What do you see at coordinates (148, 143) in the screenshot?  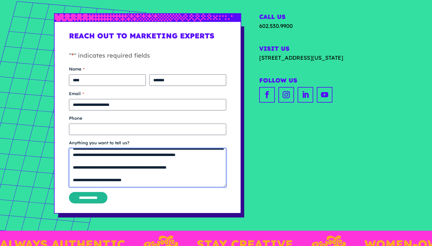 I see `label: Anything you want to tell us?` at bounding box center [148, 143].